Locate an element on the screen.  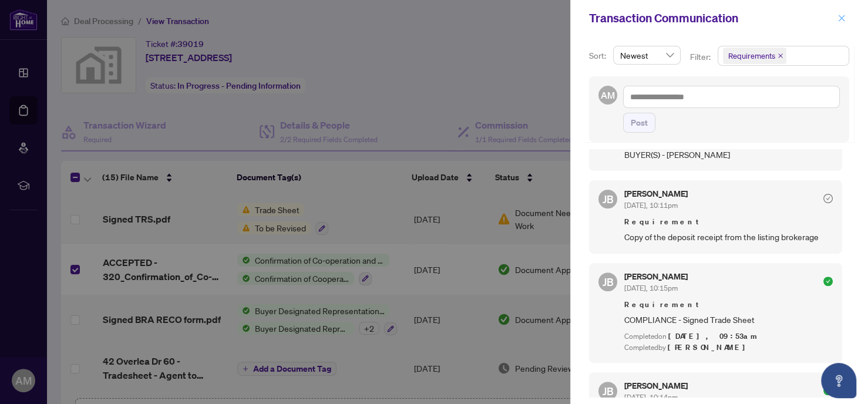
span: AM is located at coordinates (608, 95).